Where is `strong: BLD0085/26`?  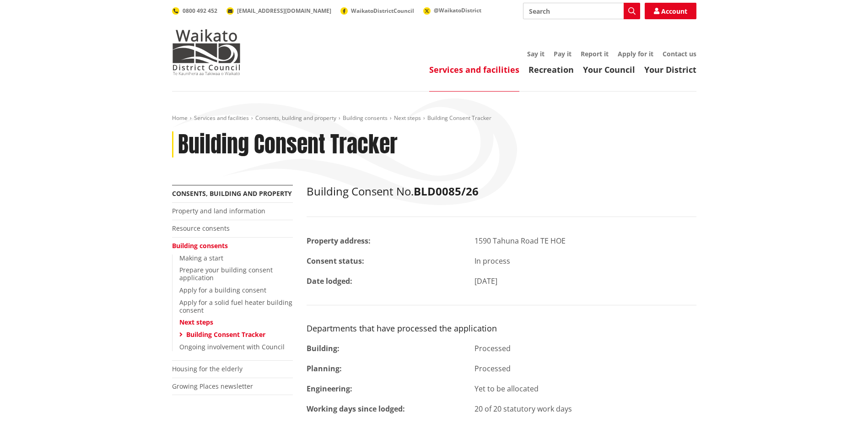 strong: BLD0085/26 is located at coordinates (446, 191).